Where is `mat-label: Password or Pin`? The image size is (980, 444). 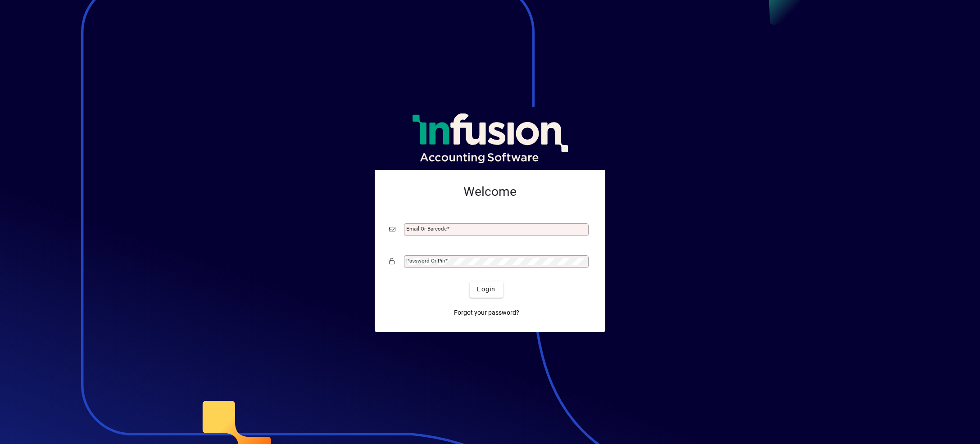 mat-label: Password or Pin is located at coordinates (425, 261).